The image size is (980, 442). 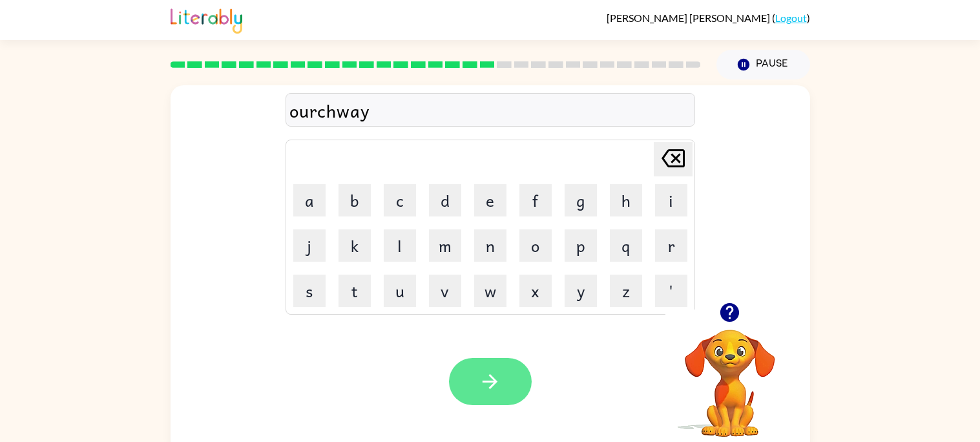 I want to click on a: Logout, so click(x=791, y=18).